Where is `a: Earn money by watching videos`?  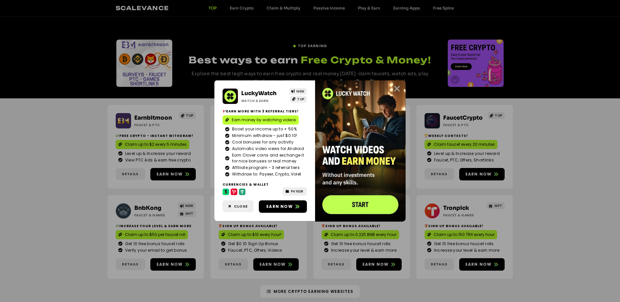
a: Earn money by watching videos is located at coordinates (261, 120).